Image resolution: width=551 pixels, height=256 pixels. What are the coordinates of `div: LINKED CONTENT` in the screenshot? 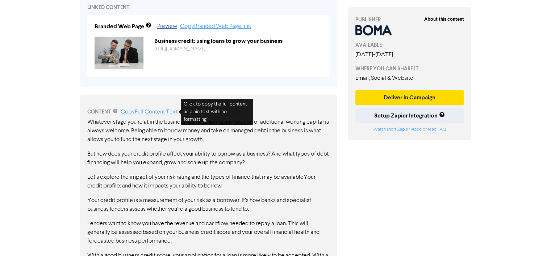 It's located at (209, 7).